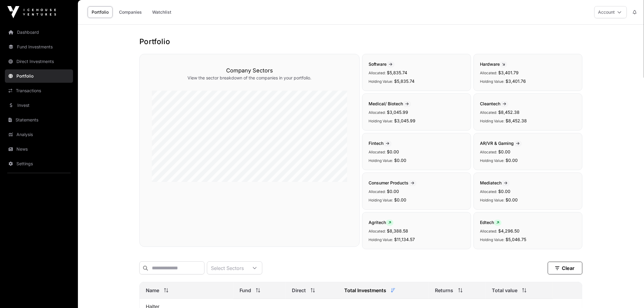 The height and width of the screenshot is (308, 644). What do you see at coordinates (299, 290) in the screenshot?
I see `span: Direct` at bounding box center [299, 290].